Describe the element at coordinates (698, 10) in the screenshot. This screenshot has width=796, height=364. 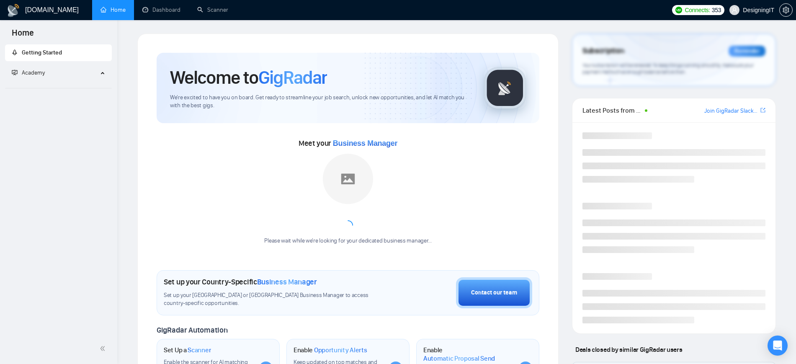
I see `span: Connects:` at that location.